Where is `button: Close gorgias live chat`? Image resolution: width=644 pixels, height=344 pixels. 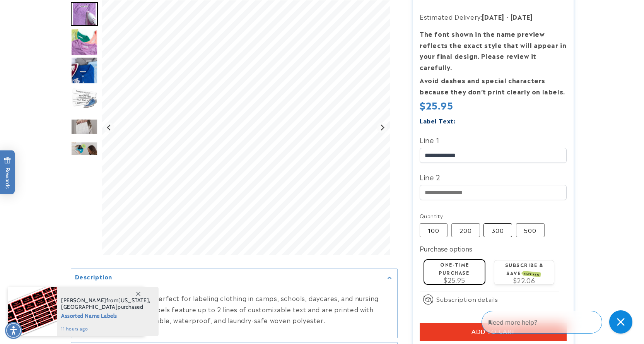
button: Close gorgias live chat is located at coordinates (139, 14).